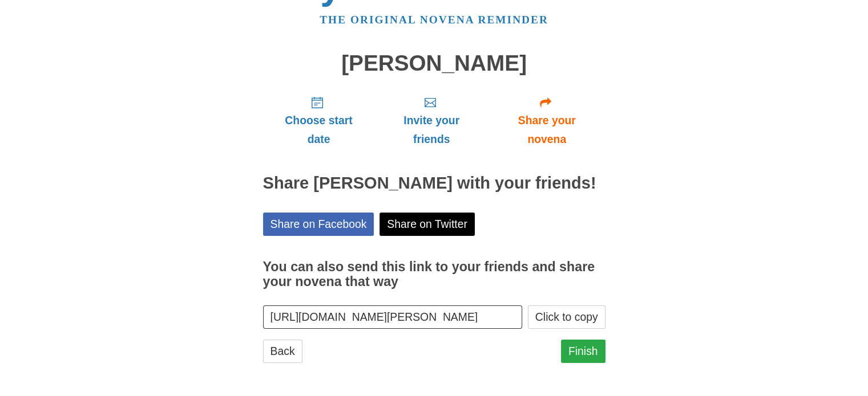 The height and width of the screenshot is (396, 868). I want to click on span: Share your novena, so click(546, 130).